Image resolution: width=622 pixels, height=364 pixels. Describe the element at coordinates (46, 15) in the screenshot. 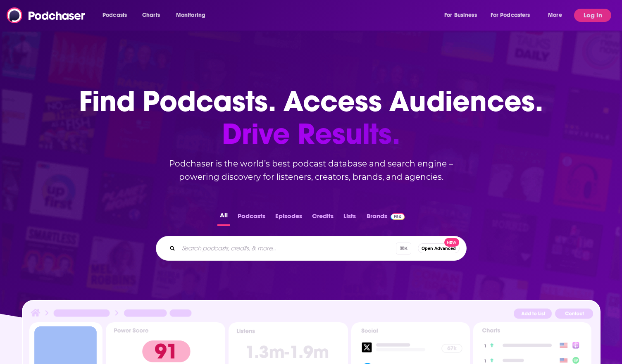

I see `a: Podchaser - Follow, Share and Rate Podcasts` at that location.